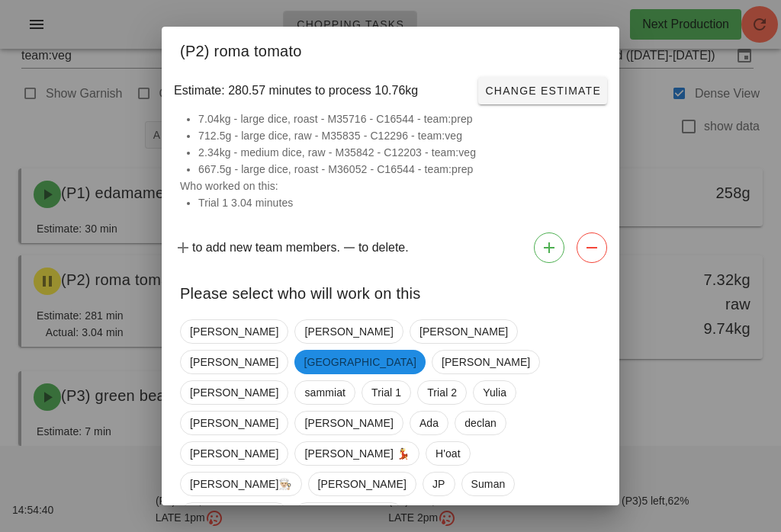 This screenshot has width=781, height=532. What do you see at coordinates (390, 49) in the screenshot?
I see `div: (P2) roma tomato` at bounding box center [390, 49].